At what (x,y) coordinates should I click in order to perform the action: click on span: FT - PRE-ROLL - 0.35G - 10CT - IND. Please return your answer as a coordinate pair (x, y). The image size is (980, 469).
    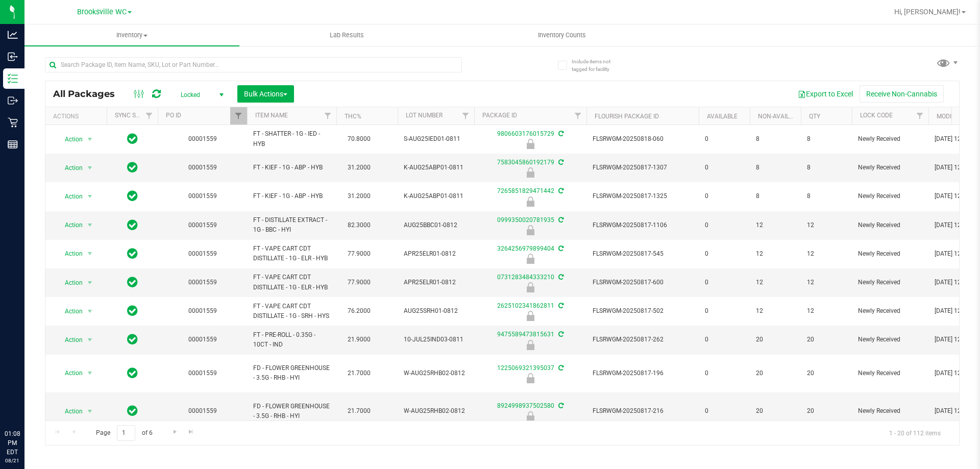
    Looking at the image, I should click on (291, 340).